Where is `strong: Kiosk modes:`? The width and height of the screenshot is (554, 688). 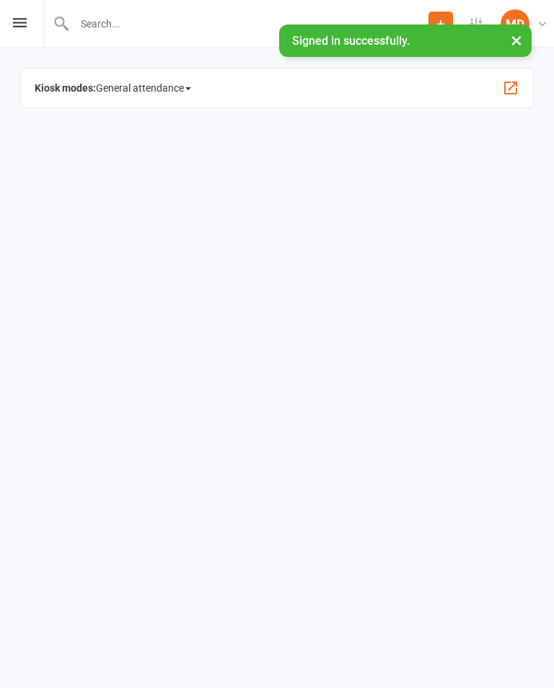
strong: Kiosk modes: is located at coordinates (65, 88).